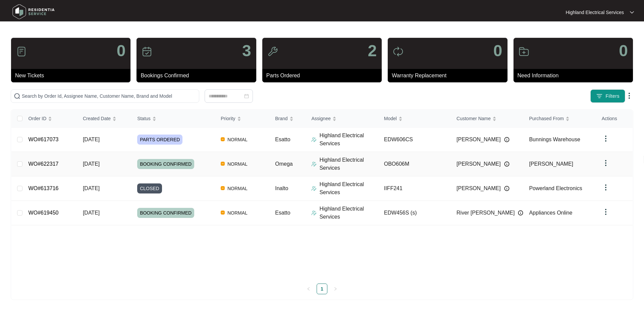  Describe the element at coordinates (324, 76) in the screenshot. I see `p: Parts Ordered` at that location.